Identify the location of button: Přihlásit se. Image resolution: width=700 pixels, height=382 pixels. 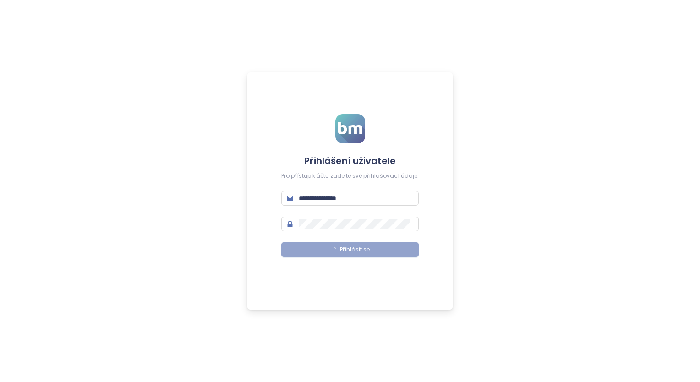
(350, 250).